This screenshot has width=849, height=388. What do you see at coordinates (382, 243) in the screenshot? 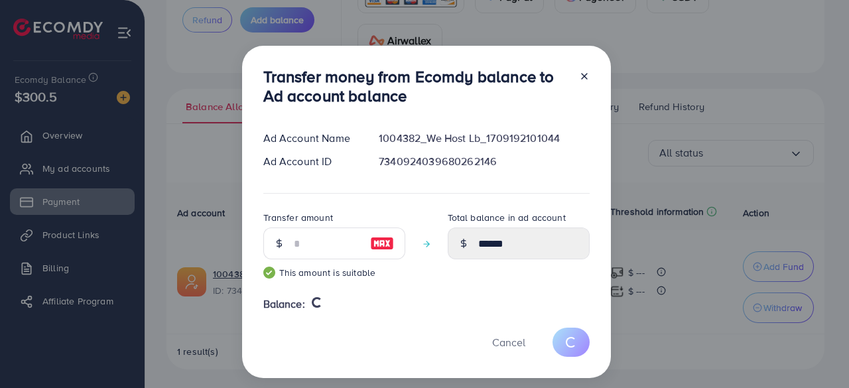
I see `img: image` at bounding box center [382, 243].